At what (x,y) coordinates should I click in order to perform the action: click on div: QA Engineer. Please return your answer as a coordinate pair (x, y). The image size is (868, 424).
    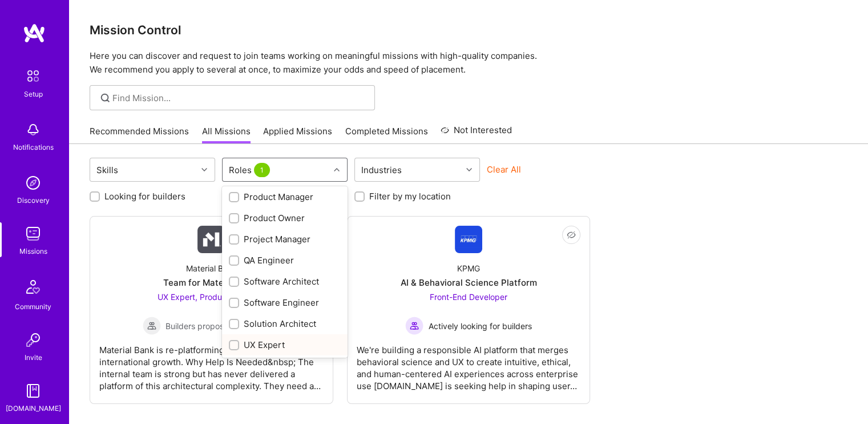
    Looking at the image, I should click on (285, 260).